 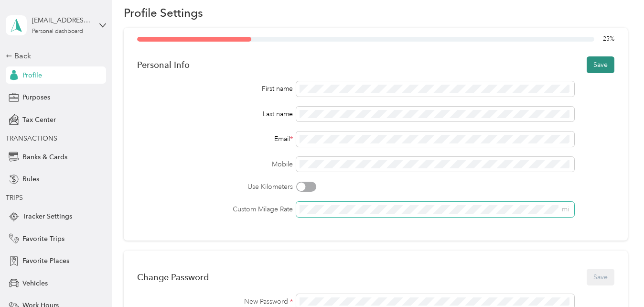 I want to click on span: Banks & Cards, so click(x=45, y=157).